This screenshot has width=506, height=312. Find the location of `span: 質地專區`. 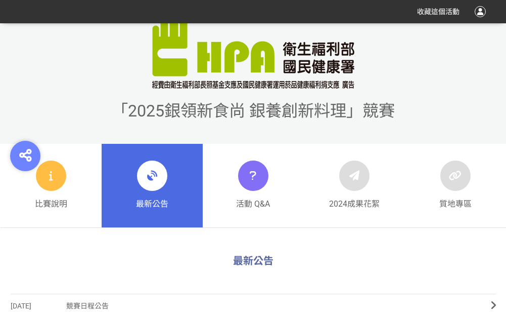

span: 質地專區 is located at coordinates (456, 204).